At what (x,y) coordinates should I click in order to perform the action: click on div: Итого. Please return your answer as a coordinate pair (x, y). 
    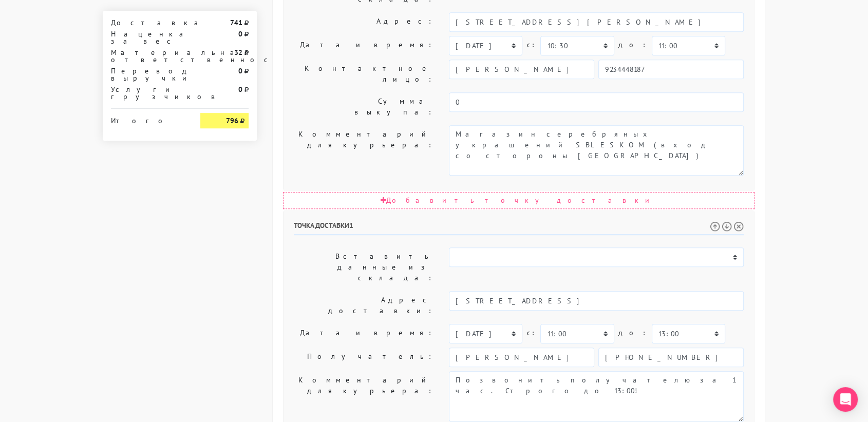
    Looking at the image, I should click on (148, 119).